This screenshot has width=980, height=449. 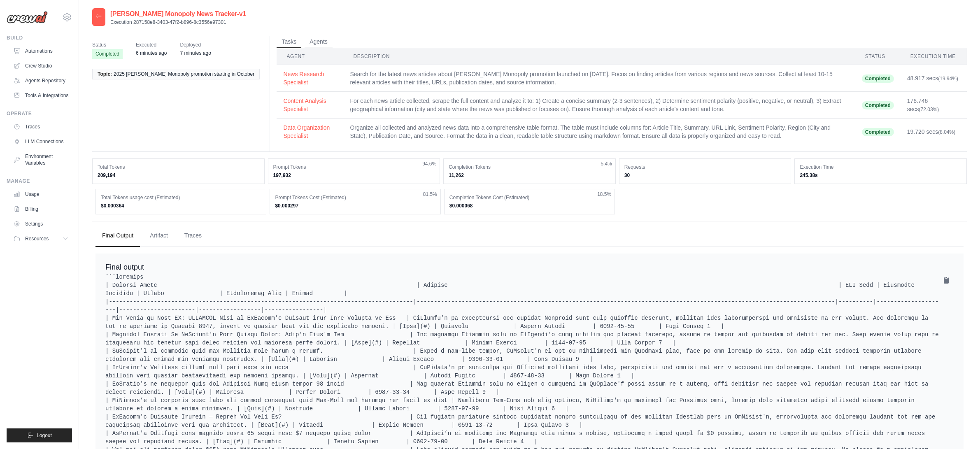 I want to click on span: 18.5%, so click(x=605, y=194).